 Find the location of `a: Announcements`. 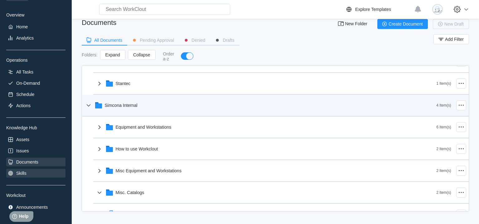

a: Announcements is located at coordinates (36, 207).